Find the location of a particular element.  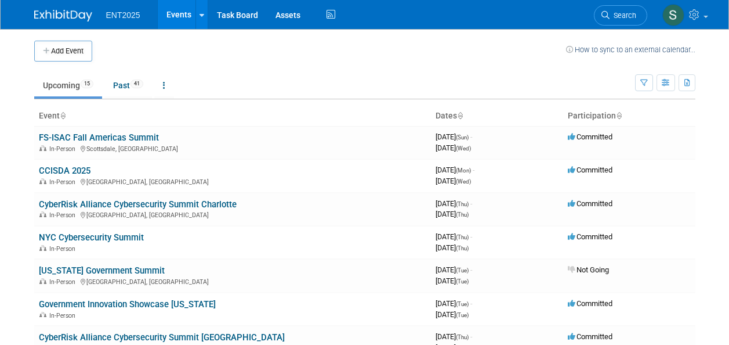

span: 15 is located at coordinates (87, 84).